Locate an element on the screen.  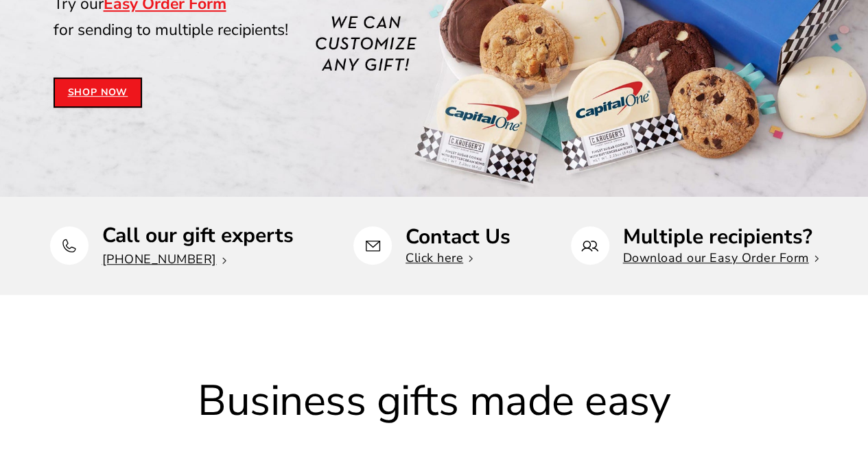
p: Contact Us is located at coordinates (457, 236).